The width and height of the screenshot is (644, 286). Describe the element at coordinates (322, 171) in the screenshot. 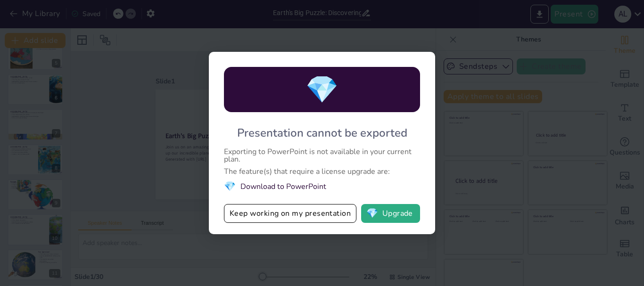

I see `div: The feature(s) that require a license upgrade are:` at that location.